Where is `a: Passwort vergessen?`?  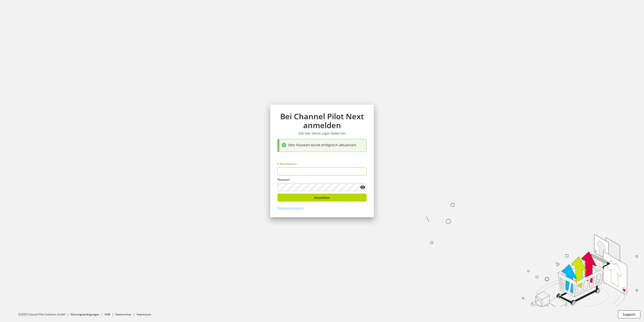
a: Passwort vergessen? is located at coordinates (291, 208).